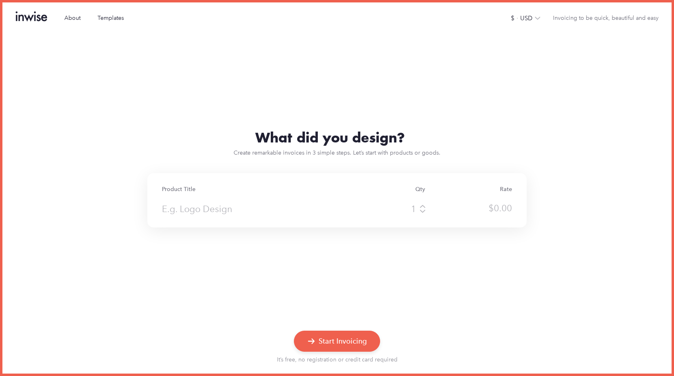  What do you see at coordinates (111, 18) in the screenshot?
I see `a: Templates` at bounding box center [111, 18].